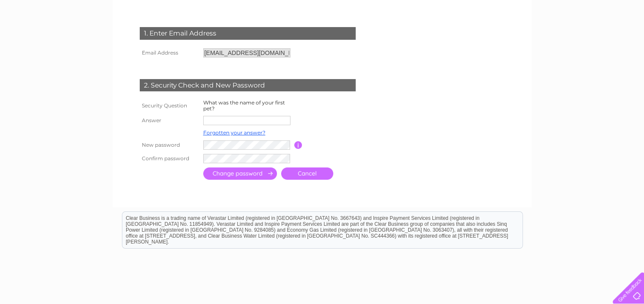 This screenshot has height=304, width=644. What do you see at coordinates (583, 39) in the screenshot?
I see `a: Telecoms` at bounding box center [583, 39].